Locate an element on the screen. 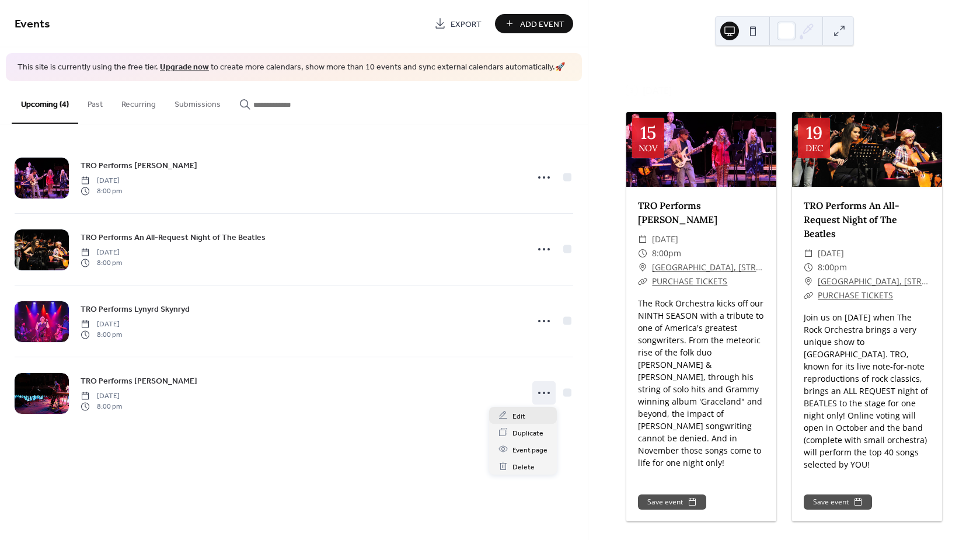  button: Past is located at coordinates (95, 102).